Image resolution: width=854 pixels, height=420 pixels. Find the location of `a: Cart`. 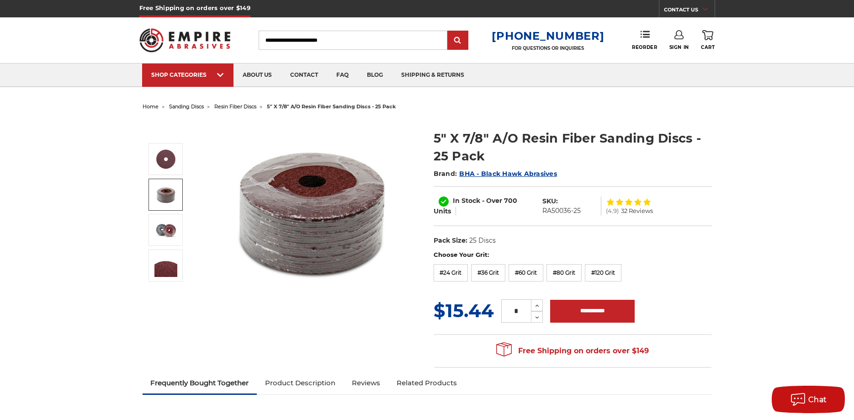

a: Cart is located at coordinates (708, 40).